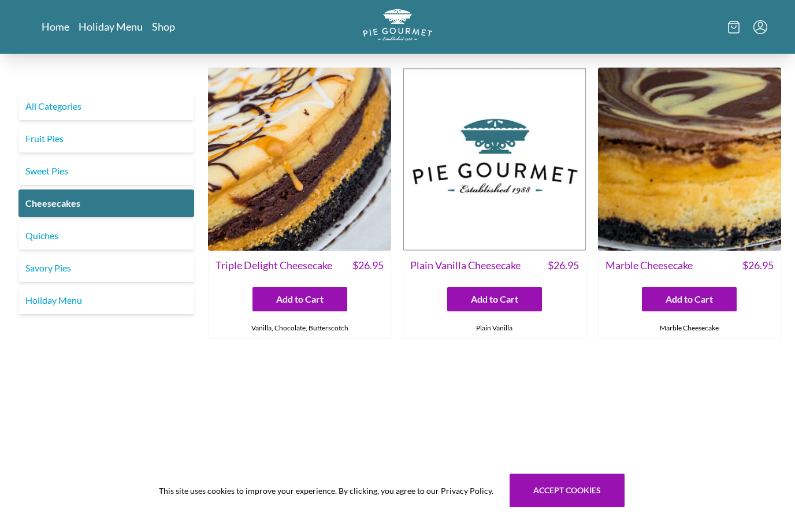 The height and width of the screenshot is (521, 795). Describe the element at coordinates (106, 268) in the screenshot. I see `a: Savory Pies` at that location.